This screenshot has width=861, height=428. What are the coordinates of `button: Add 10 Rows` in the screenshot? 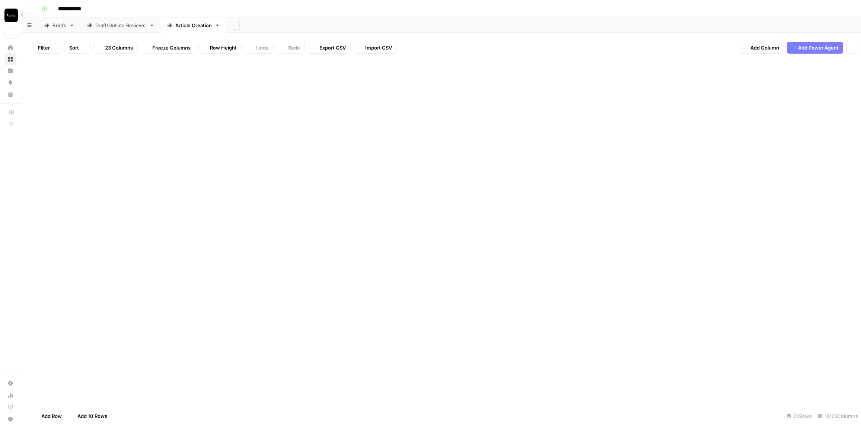 It's located at (89, 416).